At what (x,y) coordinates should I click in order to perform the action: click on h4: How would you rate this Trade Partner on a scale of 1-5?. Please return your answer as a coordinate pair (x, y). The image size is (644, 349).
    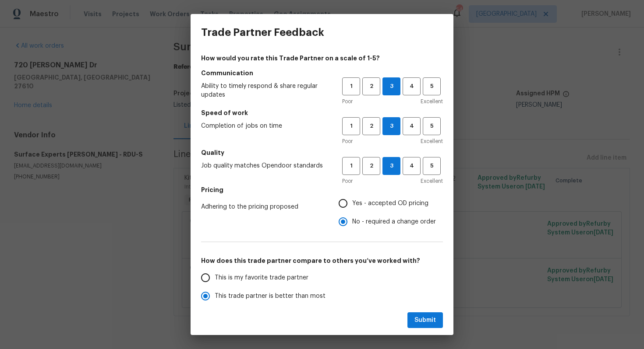
    Looking at the image, I should click on (322, 58).